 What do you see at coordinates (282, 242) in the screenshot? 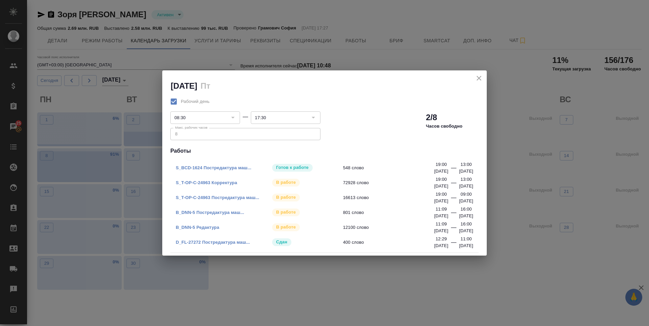
I see `p: Сдан` at bounding box center [282, 242].